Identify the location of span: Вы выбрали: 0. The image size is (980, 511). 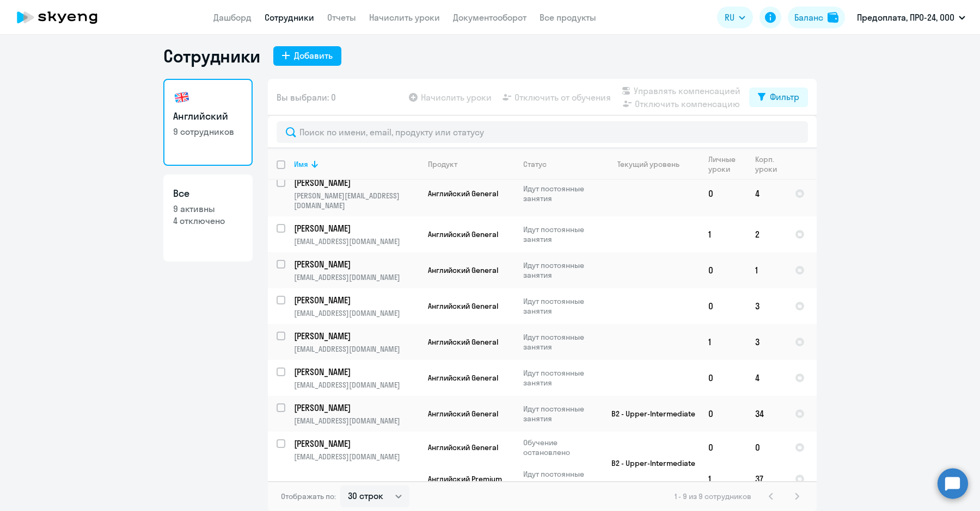
(306, 97).